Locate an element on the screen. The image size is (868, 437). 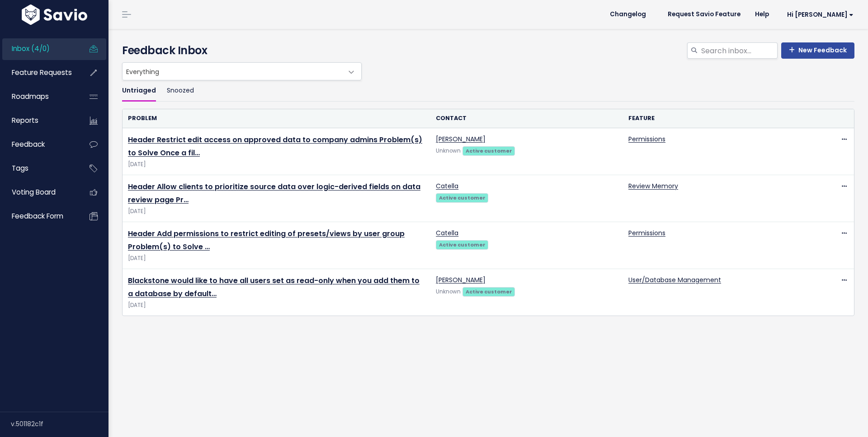
a: Feedback is located at coordinates (38, 145).